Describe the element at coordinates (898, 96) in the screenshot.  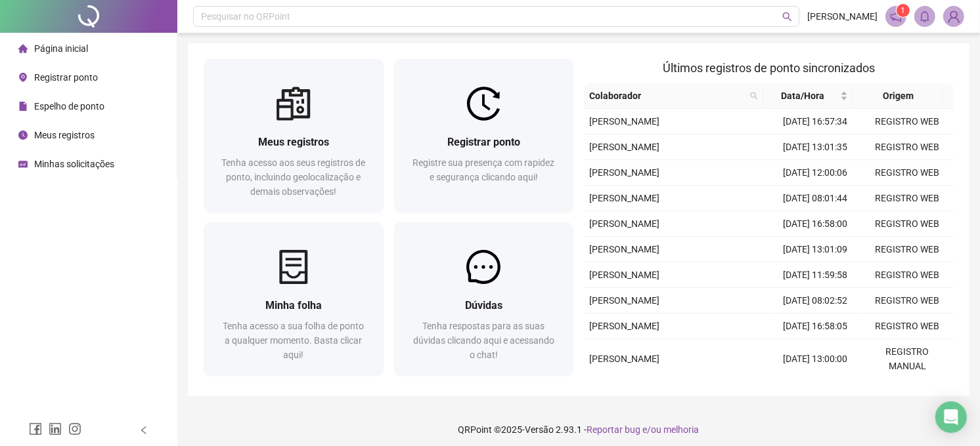
I see `th: Origem` at that location.